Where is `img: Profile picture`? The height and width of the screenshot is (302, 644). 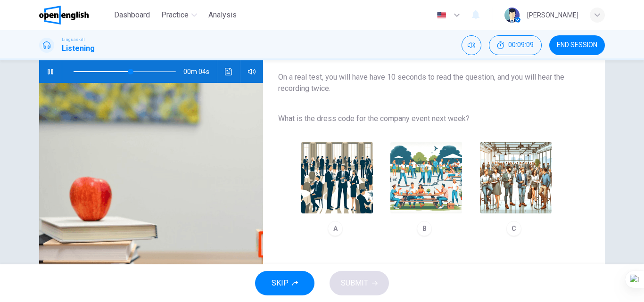
img: Profile picture is located at coordinates (512, 15).